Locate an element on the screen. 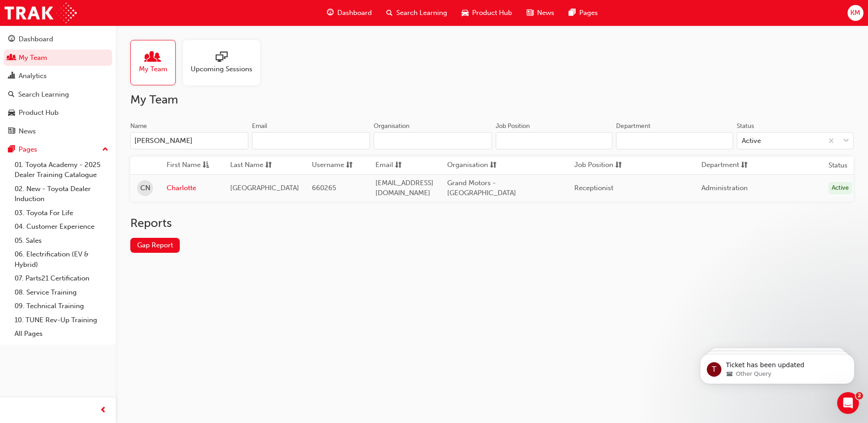  div: Dashboard is located at coordinates (36, 39).